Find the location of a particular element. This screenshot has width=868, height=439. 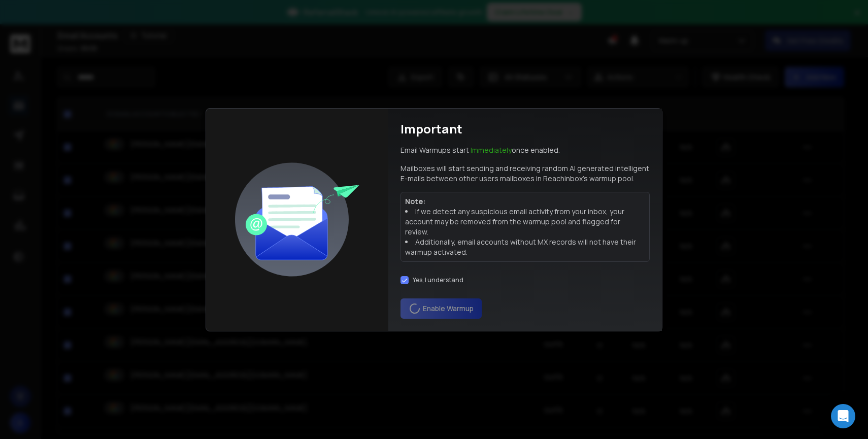

li: If we detect any suspicious email activity from your inbox, your account may be removed from the ... is located at coordinates (525, 222).